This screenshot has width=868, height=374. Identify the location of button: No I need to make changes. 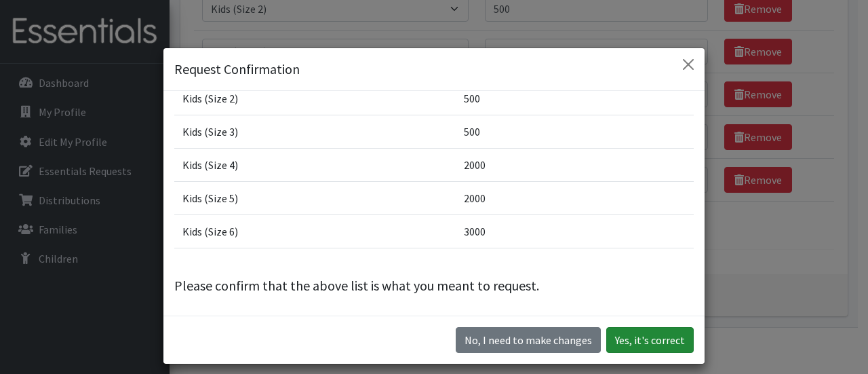
(528, 340).